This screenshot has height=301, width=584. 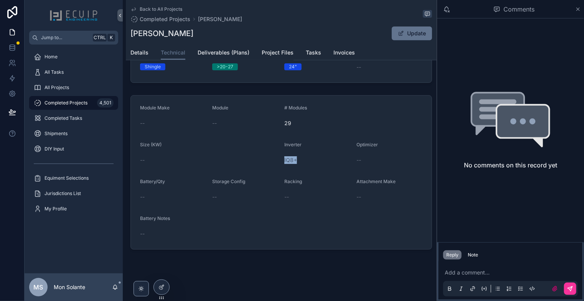 I want to click on span: My Profile, so click(x=56, y=209).